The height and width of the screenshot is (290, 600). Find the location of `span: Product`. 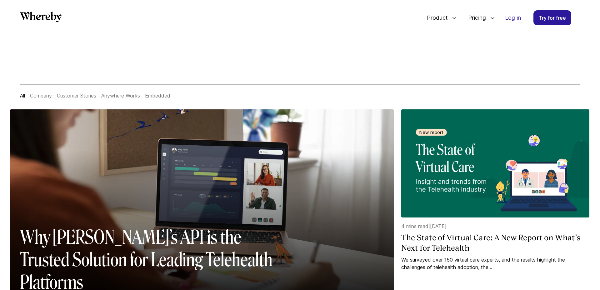

span: Product is located at coordinates (435, 18).